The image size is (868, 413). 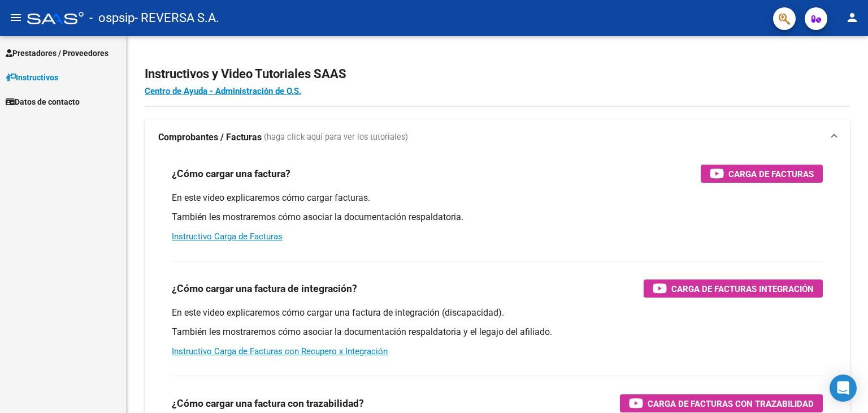 What do you see at coordinates (853, 18) in the screenshot?
I see `mat-icon: person` at bounding box center [853, 18].